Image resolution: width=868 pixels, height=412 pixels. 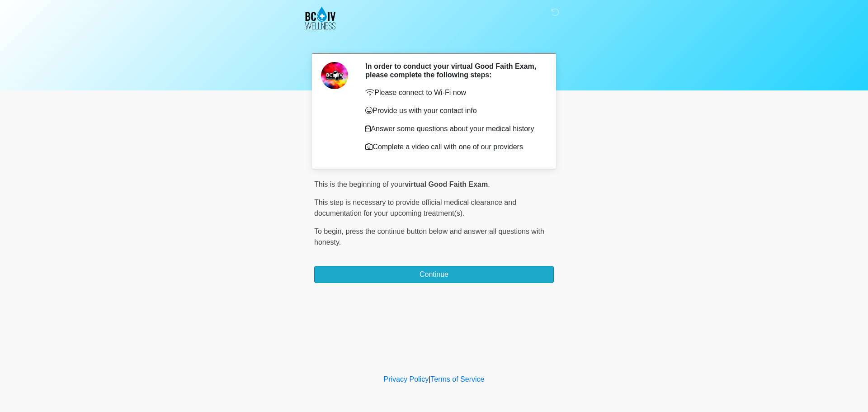 I want to click on img: Agent Avatar, so click(x=335, y=76).